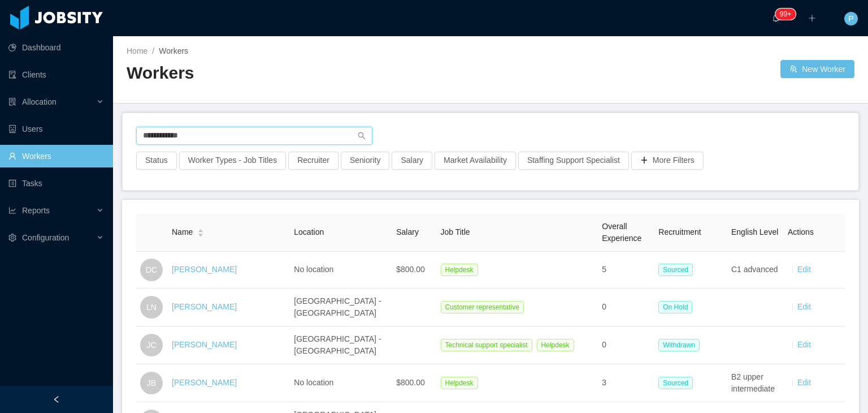  I want to click on button: Seniority, so click(365, 161).